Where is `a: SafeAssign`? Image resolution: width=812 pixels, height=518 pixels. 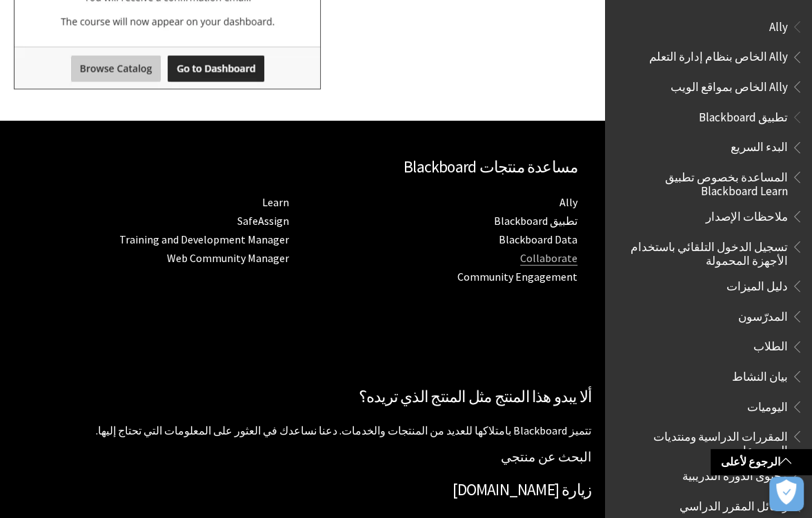 a: SafeAssign is located at coordinates (263, 221).